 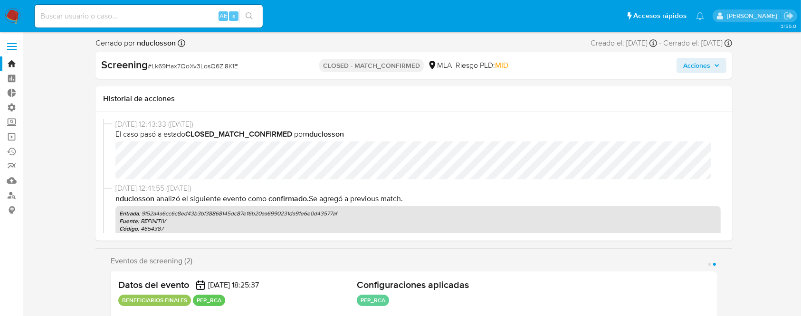 I want to click on button: search-icon, so click(x=249, y=16).